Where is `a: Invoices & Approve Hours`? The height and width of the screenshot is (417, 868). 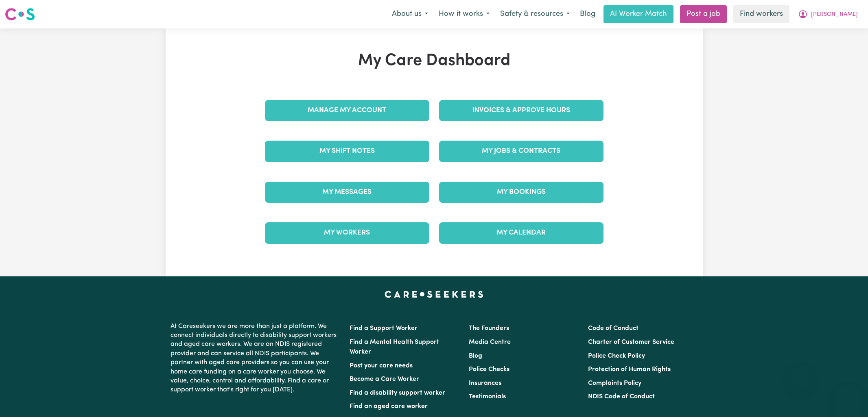
a: Invoices & Approve Hours is located at coordinates (522, 110).